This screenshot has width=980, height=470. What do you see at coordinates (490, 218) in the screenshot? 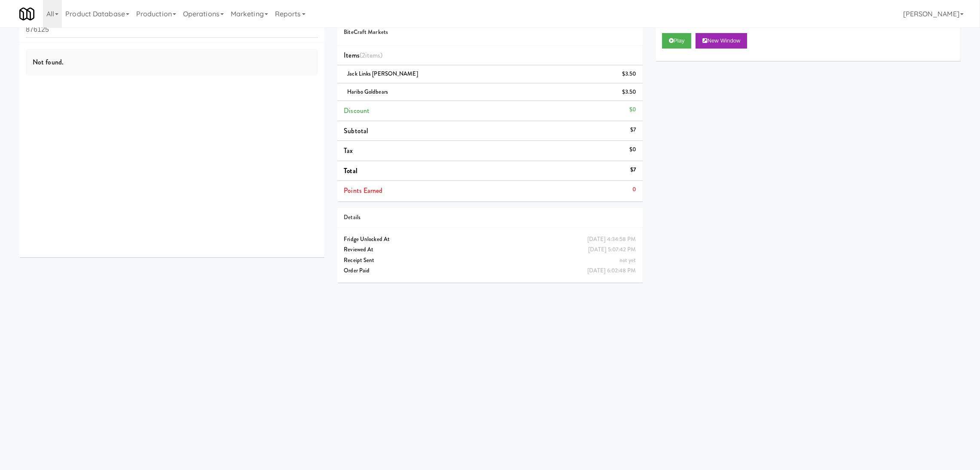
I see `div: Details` at bounding box center [490, 218].